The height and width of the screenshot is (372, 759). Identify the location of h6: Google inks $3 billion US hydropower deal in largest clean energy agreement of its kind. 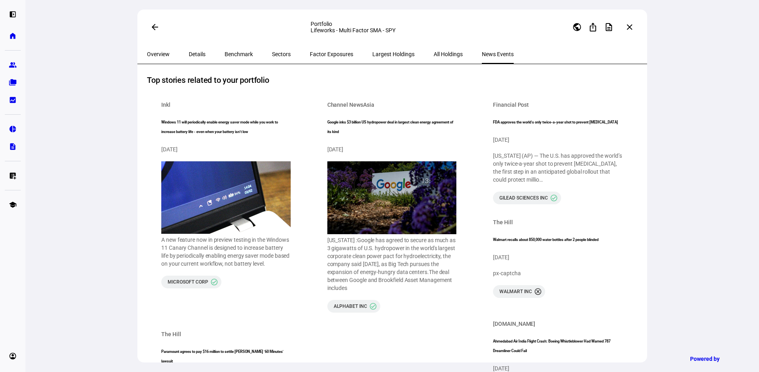
(392, 127).